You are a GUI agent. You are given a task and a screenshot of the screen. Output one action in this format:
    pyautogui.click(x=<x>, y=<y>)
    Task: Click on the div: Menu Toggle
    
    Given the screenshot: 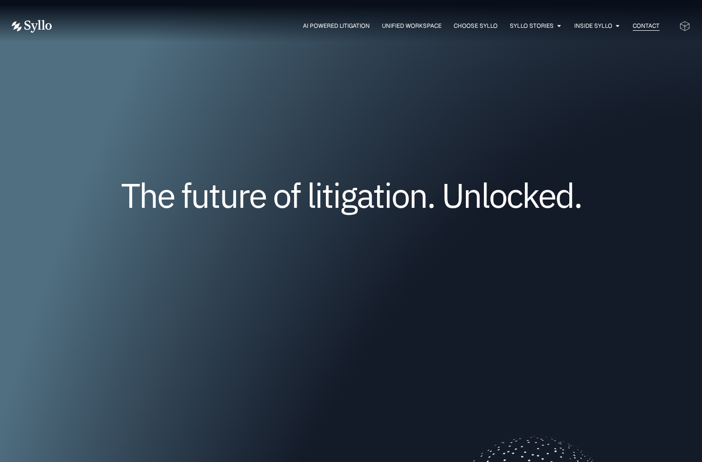 What is the action you would take?
    pyautogui.click(x=366, y=26)
    